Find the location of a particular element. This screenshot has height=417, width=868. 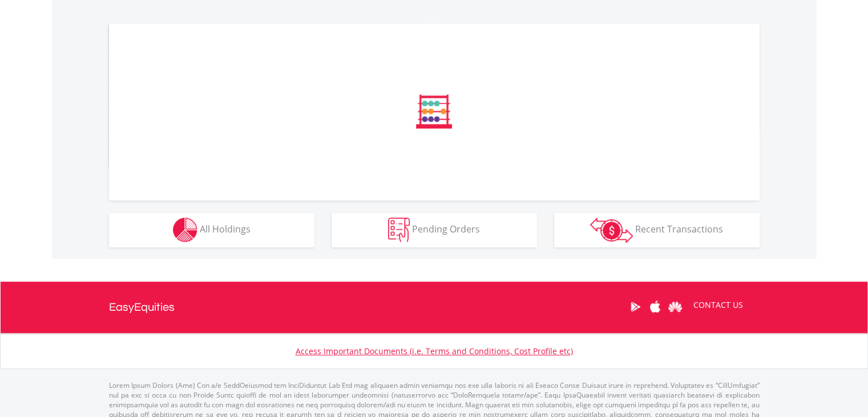

a: Huawei is located at coordinates (675, 307).